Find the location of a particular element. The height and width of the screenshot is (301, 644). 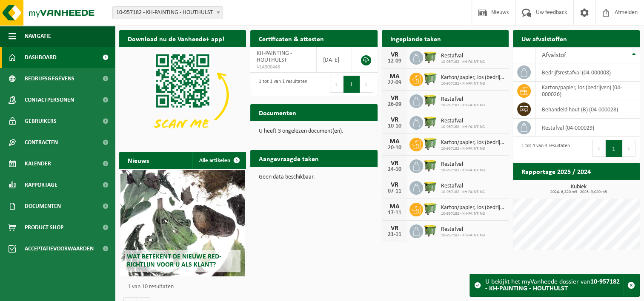

p: Geen data beschikbaar. is located at coordinates (314, 177).